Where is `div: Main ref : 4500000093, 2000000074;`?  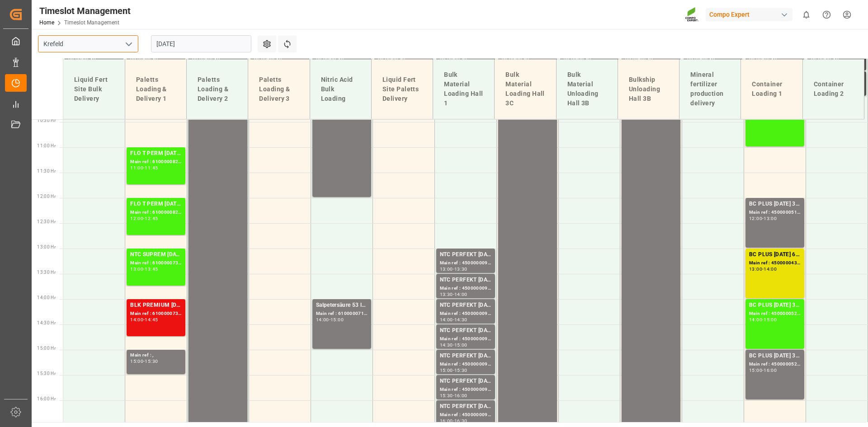 div: Main ref : 4500000093, 2000000074; is located at coordinates (466, 364).